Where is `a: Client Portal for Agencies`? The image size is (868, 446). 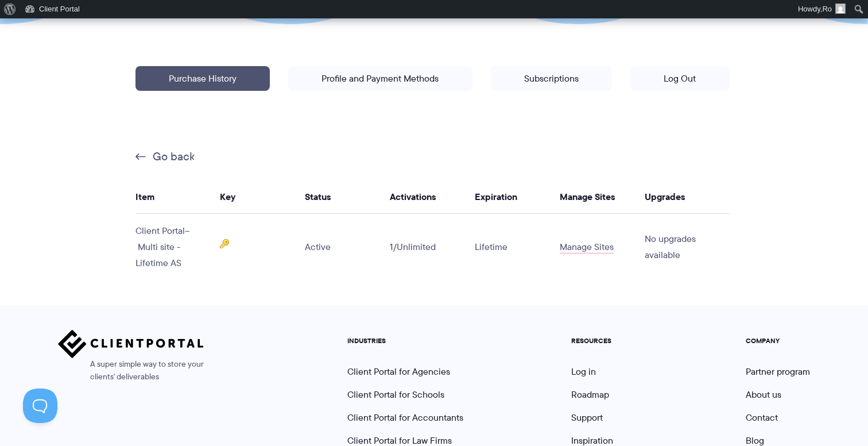 a: Client Portal for Agencies is located at coordinates (399, 371).